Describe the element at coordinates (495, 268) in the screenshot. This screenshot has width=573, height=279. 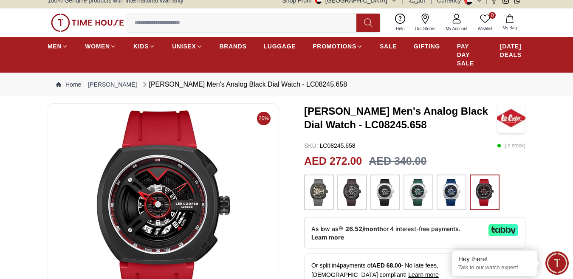
I see `p: Talk to our watch expert!` at that location.